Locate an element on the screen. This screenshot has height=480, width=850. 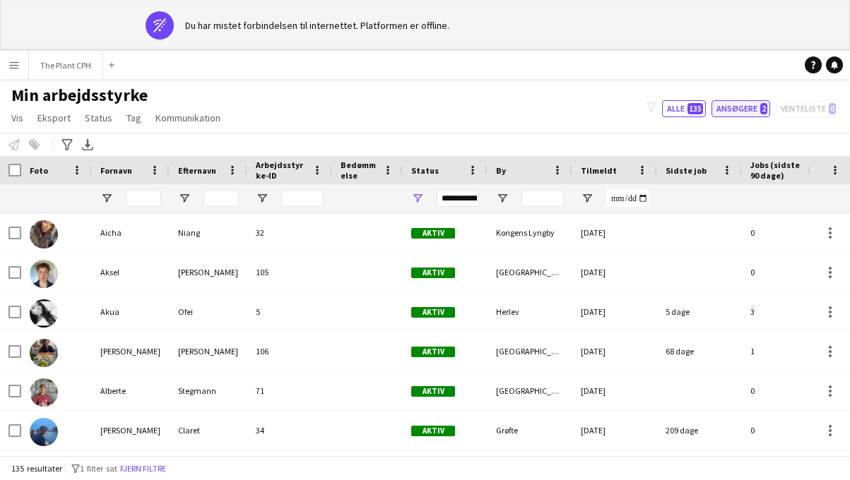
span: Tag is located at coordinates (134, 118).